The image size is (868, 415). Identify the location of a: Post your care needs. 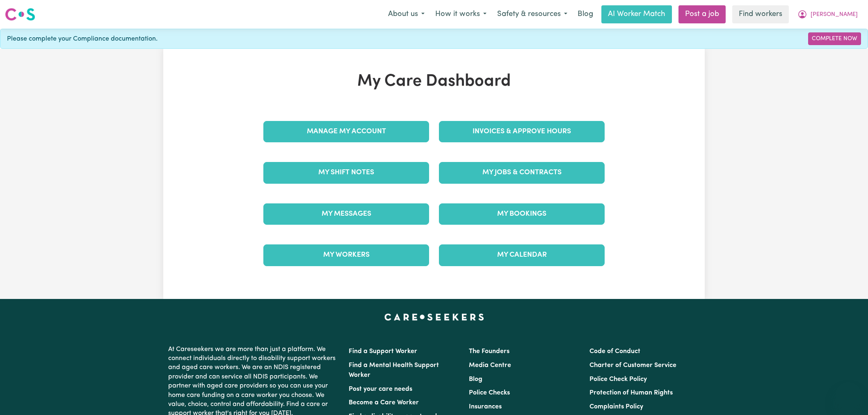
(380, 389).